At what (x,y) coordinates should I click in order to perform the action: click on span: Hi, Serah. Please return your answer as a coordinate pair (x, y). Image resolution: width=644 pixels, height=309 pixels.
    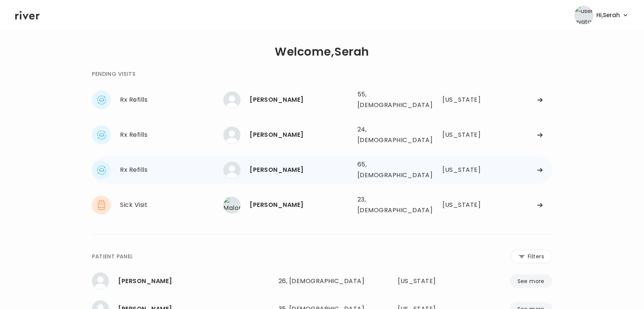
    Looking at the image, I should click on (608, 15).